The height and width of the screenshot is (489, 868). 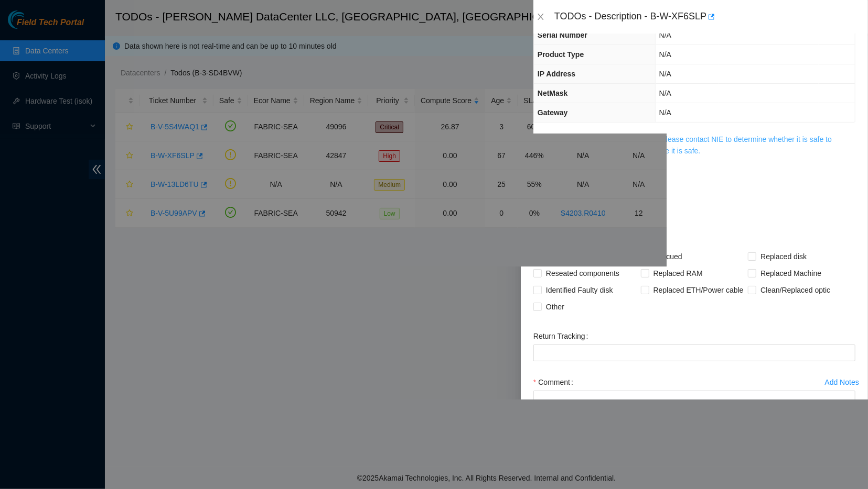 I want to click on button: Show Ticket History, so click(x=566, y=174).